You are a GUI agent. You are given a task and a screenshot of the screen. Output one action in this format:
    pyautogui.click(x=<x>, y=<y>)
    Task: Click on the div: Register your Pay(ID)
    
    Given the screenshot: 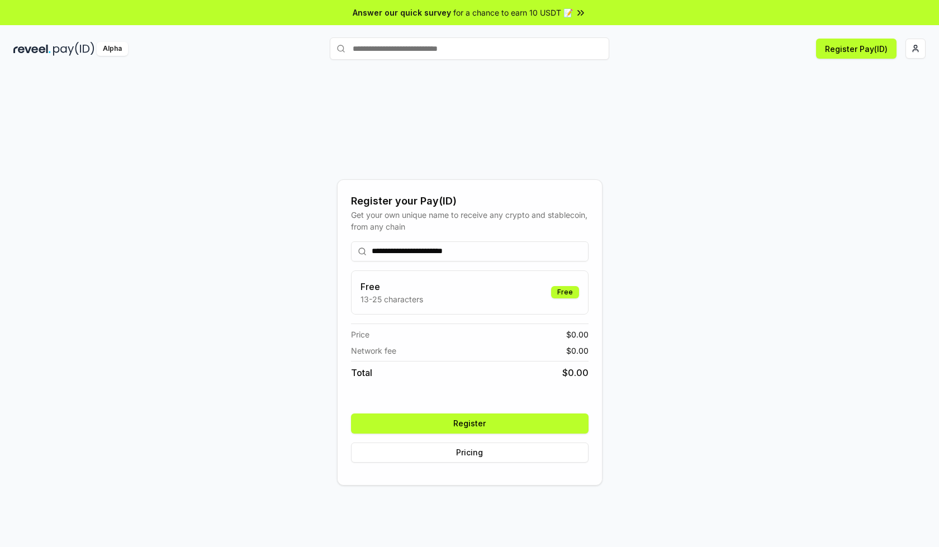 What is the action you would take?
    pyautogui.click(x=469, y=201)
    